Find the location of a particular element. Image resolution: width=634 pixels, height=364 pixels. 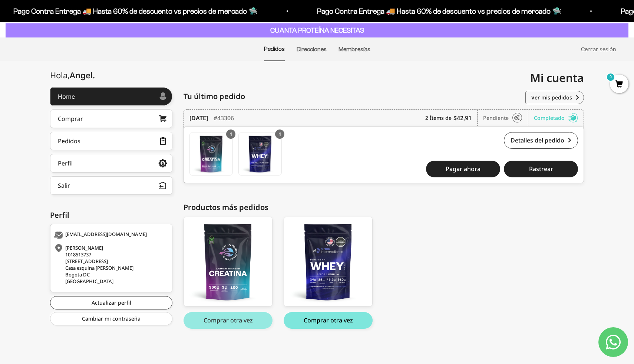

div: Salir is located at coordinates (64, 185).